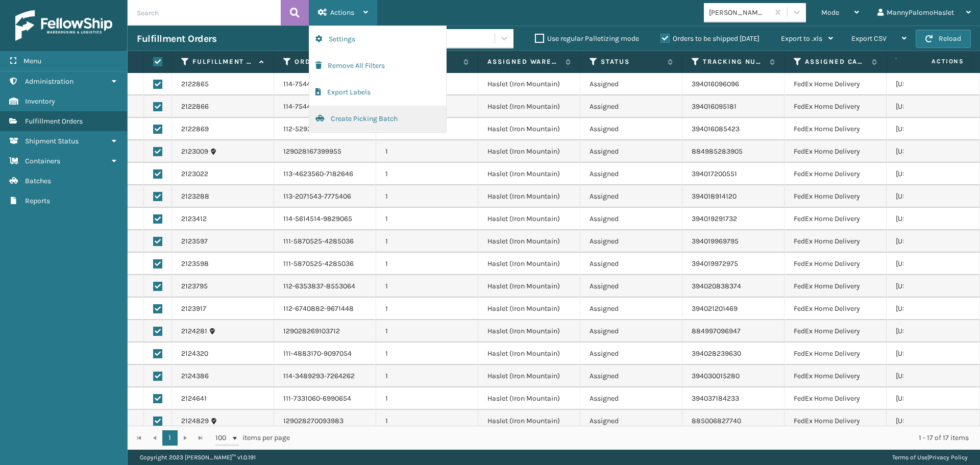 This screenshot has height=465, width=980. What do you see at coordinates (715, 241) in the screenshot?
I see `a: 394019969795` at bounding box center [715, 241].